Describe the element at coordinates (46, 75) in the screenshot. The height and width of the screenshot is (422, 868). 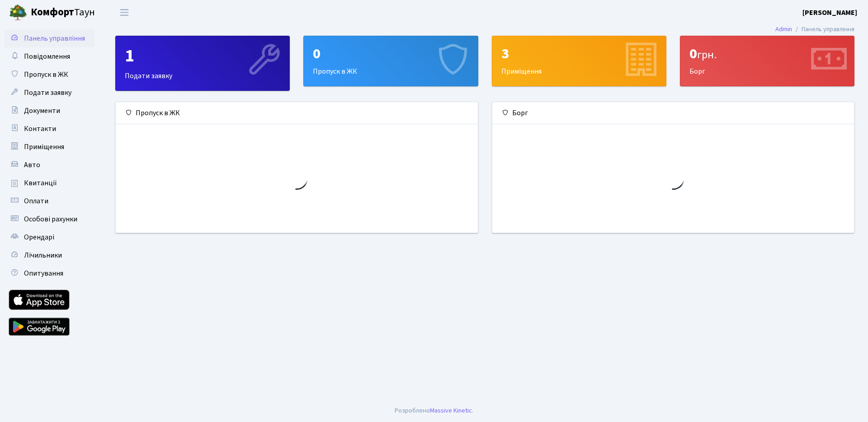
I see `span: Пропуск в ЖК` at that location.